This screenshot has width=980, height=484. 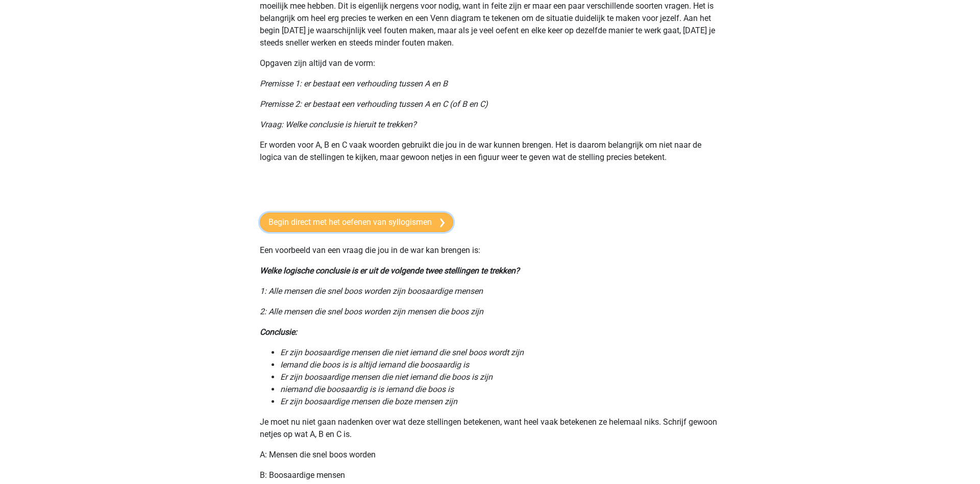 What do you see at coordinates (443, 223) in the screenshot?
I see `img: arrow-right.e5bd35279c78.svg` at bounding box center [443, 223].